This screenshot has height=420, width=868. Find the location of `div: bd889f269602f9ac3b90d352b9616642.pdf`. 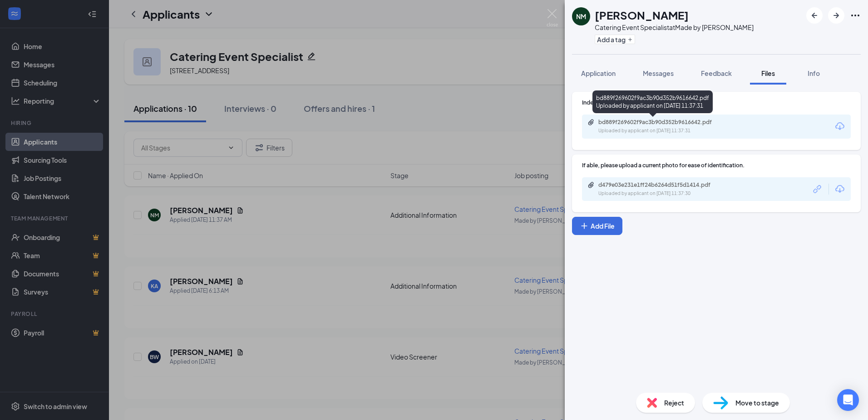

div: bd889f269602f9ac3b90d352b9616642.pdf is located at coordinates (662, 122).